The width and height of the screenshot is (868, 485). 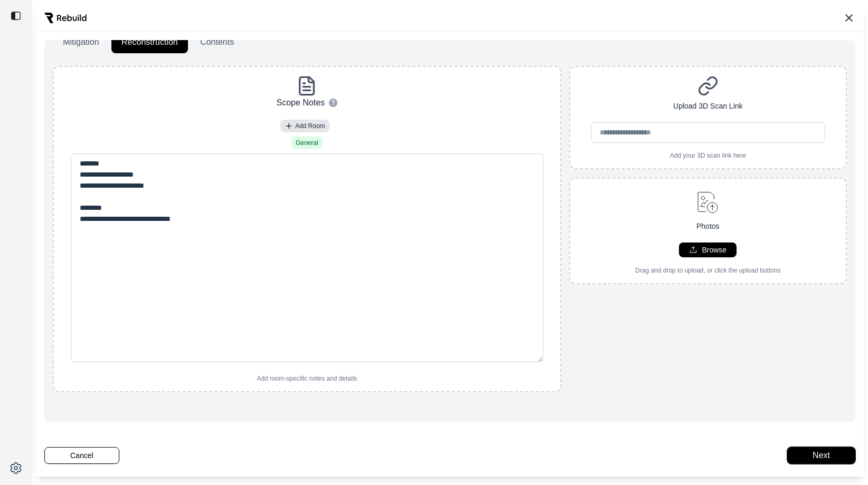 What do you see at coordinates (82, 456) in the screenshot?
I see `button: Cancel` at bounding box center [82, 456].